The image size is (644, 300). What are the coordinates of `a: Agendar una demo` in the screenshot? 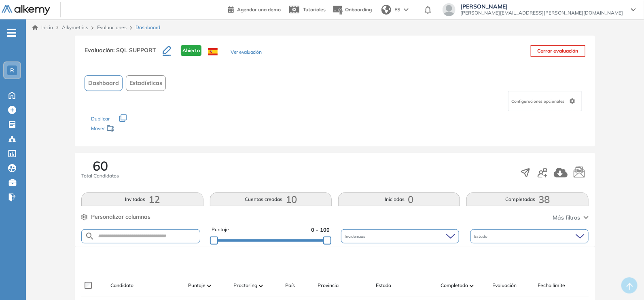 It's located at (255, 9).